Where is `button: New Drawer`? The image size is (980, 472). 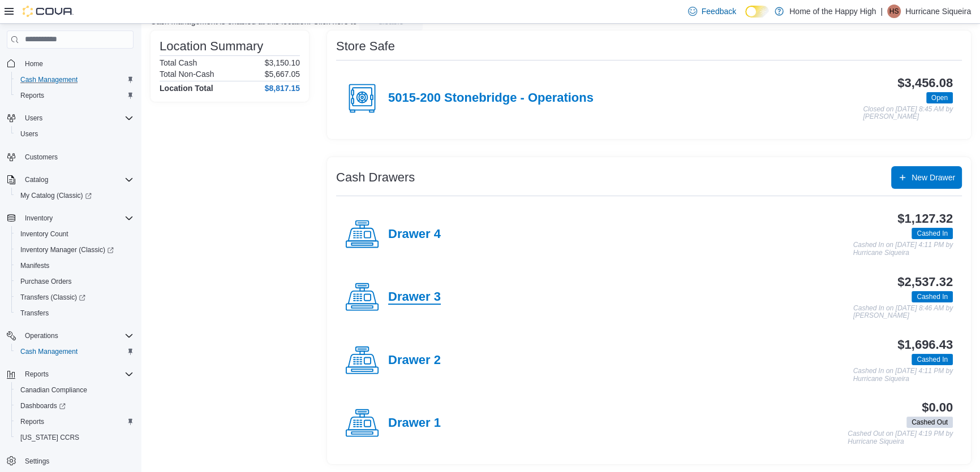 button: New Drawer is located at coordinates (926, 178).